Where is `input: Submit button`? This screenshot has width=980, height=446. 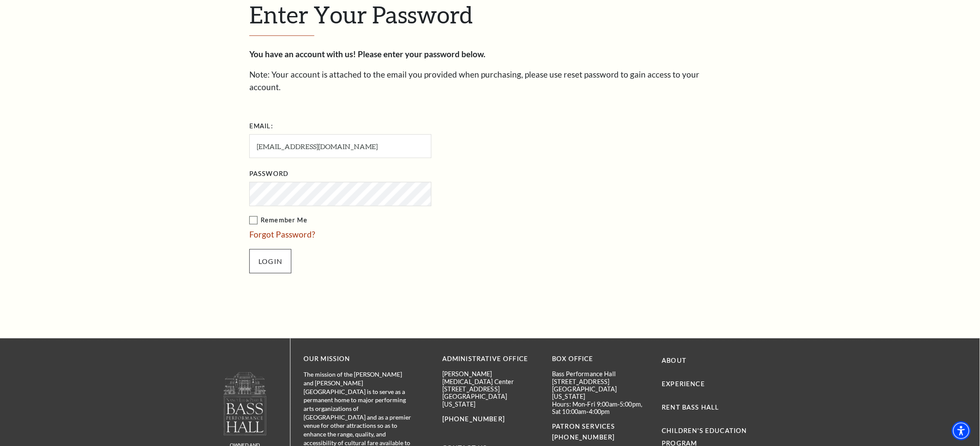 input: Submit button is located at coordinates (270, 261).